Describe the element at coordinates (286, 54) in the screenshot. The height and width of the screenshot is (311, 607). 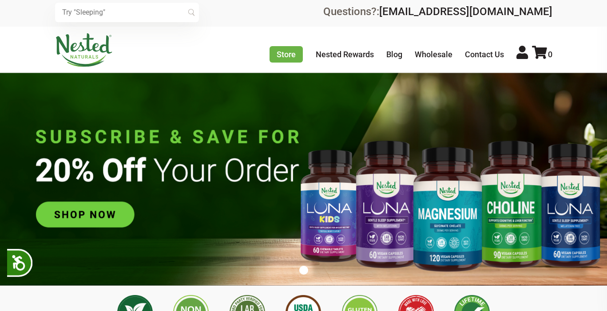
I see `a: Store` at that location.